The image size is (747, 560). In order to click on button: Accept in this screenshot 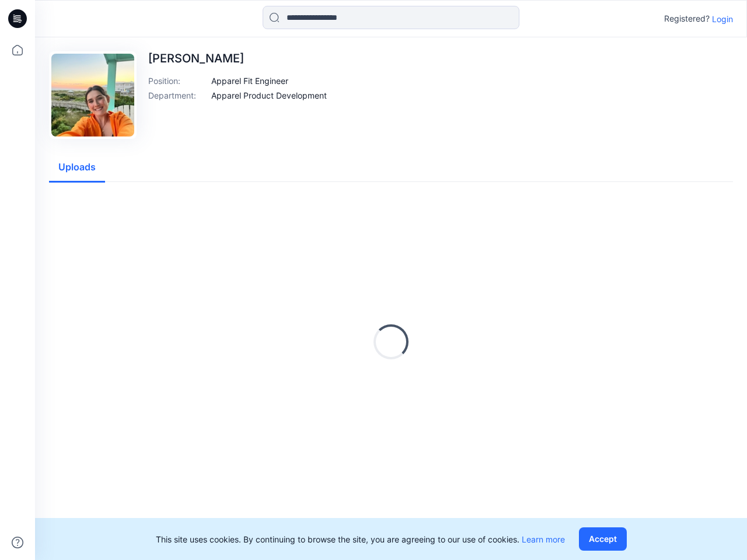, I will do `click(603, 539)`.